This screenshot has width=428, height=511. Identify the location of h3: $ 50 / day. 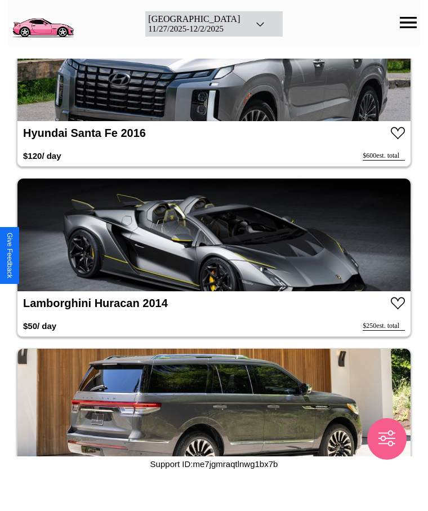
(39, 326).